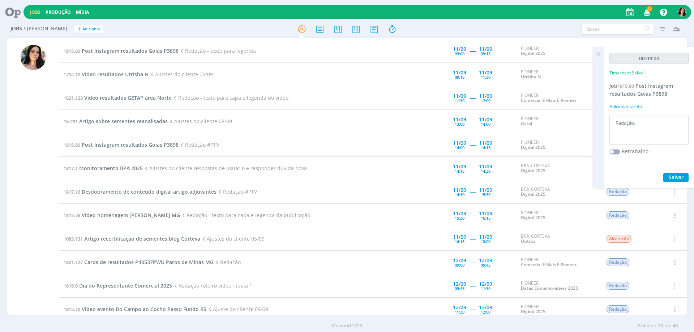 Image resolution: width=694 pixels, height=332 pixels. I want to click on button: Jobs, so click(35, 12).